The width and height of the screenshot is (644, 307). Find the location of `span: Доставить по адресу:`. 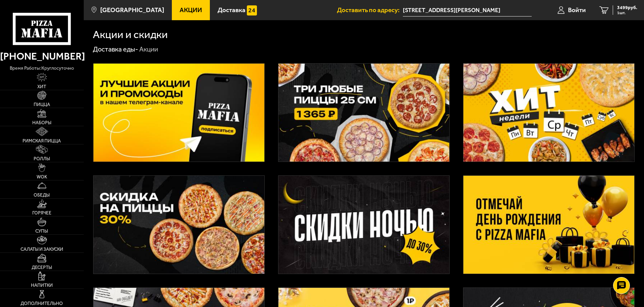

span: Доставить по адресу: is located at coordinates (370, 10).